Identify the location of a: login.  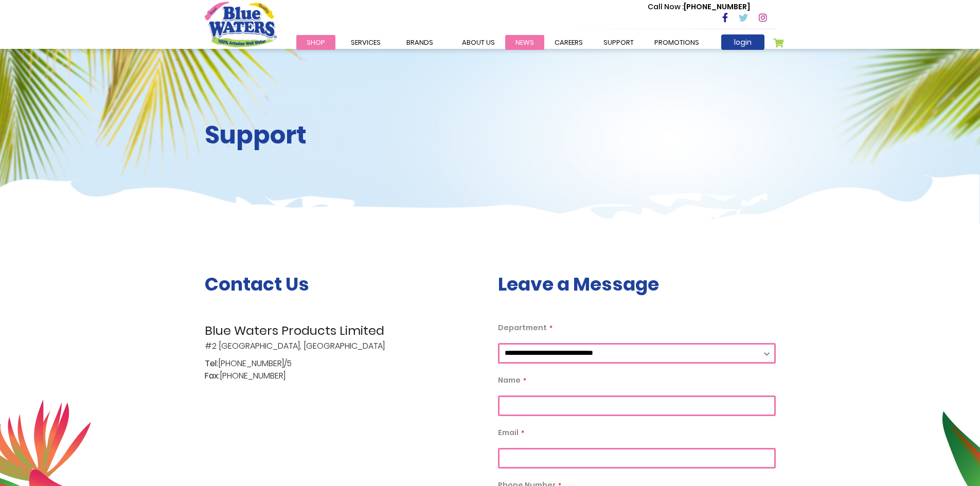
(742, 42).